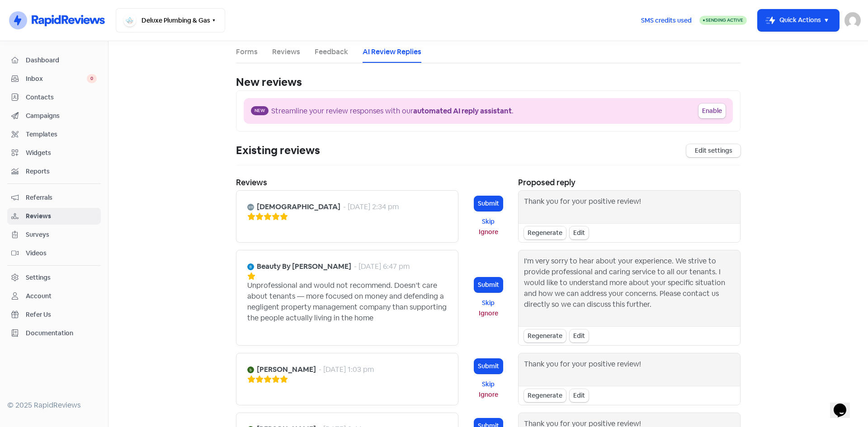  Describe the element at coordinates (488, 82) in the screenshot. I see `div: New reviews` at that location.